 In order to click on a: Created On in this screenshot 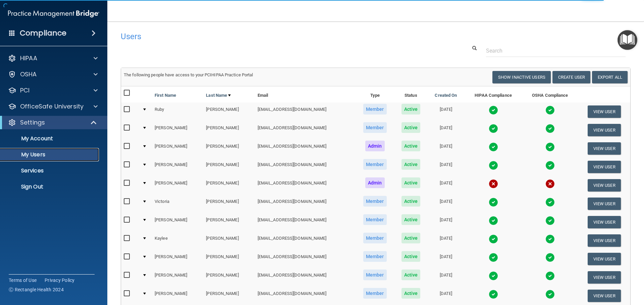, I will do `click(445, 95)`.